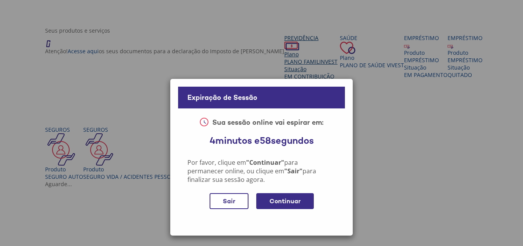 This screenshot has height=246, width=523. Describe the element at coordinates (229, 201) in the screenshot. I see `div: Sair` at that location.